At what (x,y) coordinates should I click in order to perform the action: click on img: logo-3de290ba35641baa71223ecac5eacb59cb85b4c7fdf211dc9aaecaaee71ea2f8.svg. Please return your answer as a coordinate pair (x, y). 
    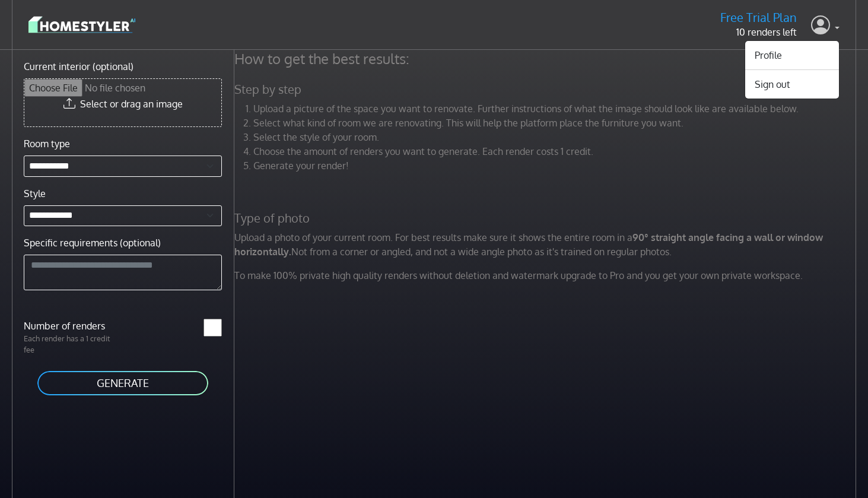
    Looking at the image, I should click on (82, 24).